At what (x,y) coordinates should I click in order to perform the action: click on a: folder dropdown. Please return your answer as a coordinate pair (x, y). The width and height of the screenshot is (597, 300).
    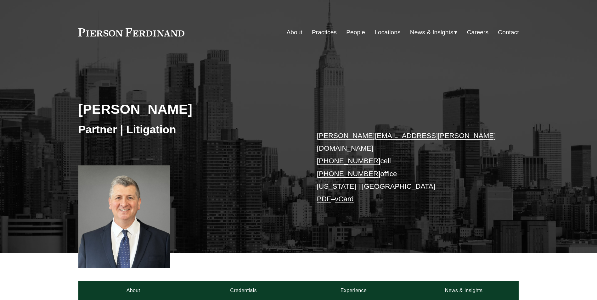
    Looking at the image, I should click on (434, 32).